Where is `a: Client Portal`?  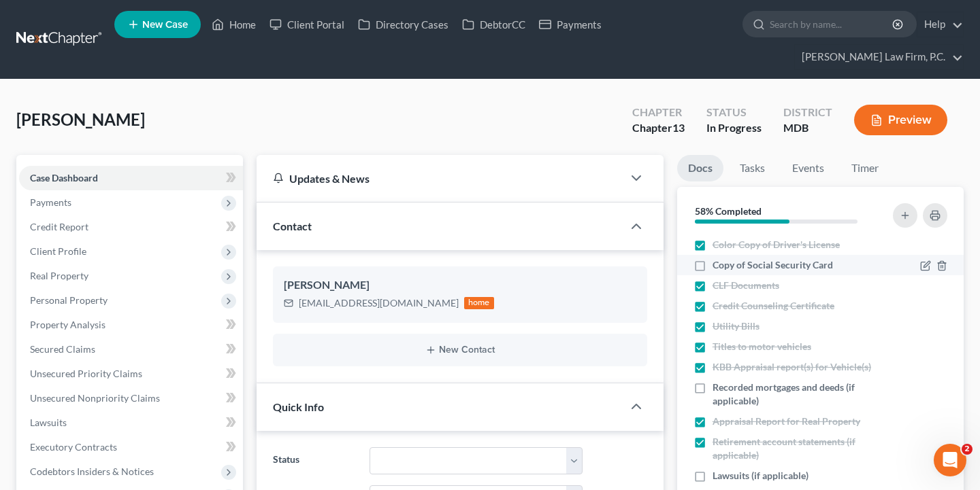
a: Client Portal is located at coordinates (307, 25).